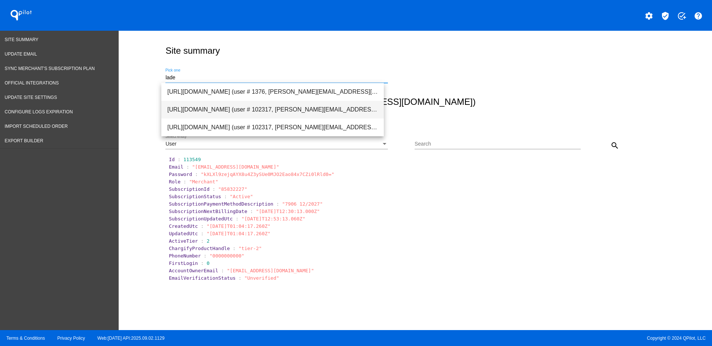 This screenshot has height=346, width=712. Describe the element at coordinates (201, 219) in the screenshot. I see `span: SubscriptionUpdatedUtc` at that location.